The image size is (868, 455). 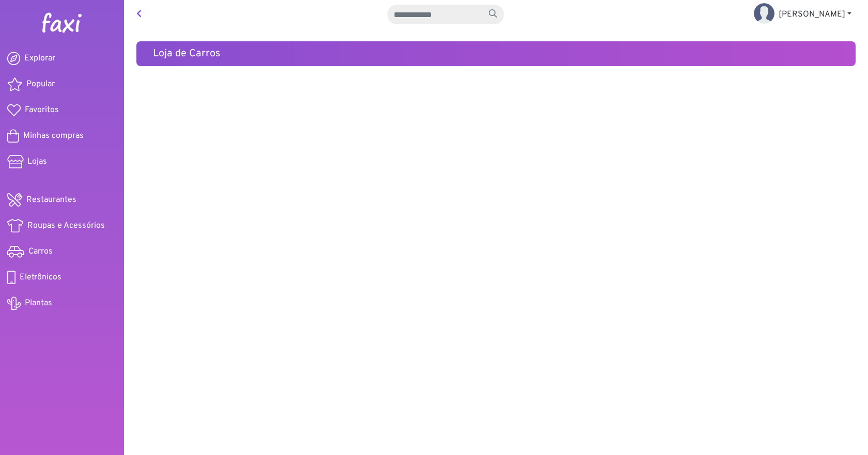 What do you see at coordinates (51, 200) in the screenshot?
I see `span: Restaurantes` at bounding box center [51, 200].